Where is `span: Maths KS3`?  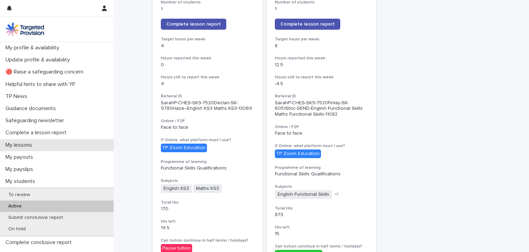
span: Maths KS3 is located at coordinates (207, 188).